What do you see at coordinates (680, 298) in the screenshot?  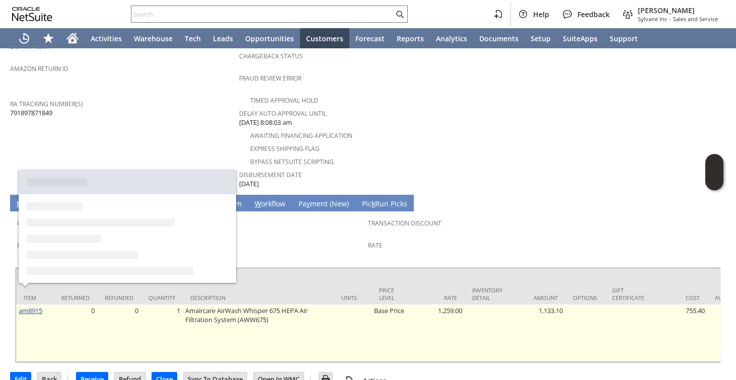 I see `div: Cost` at bounding box center [680, 298].